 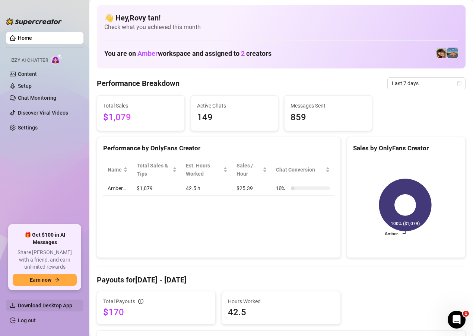 I want to click on span: Hours Worked, so click(x=281, y=301).